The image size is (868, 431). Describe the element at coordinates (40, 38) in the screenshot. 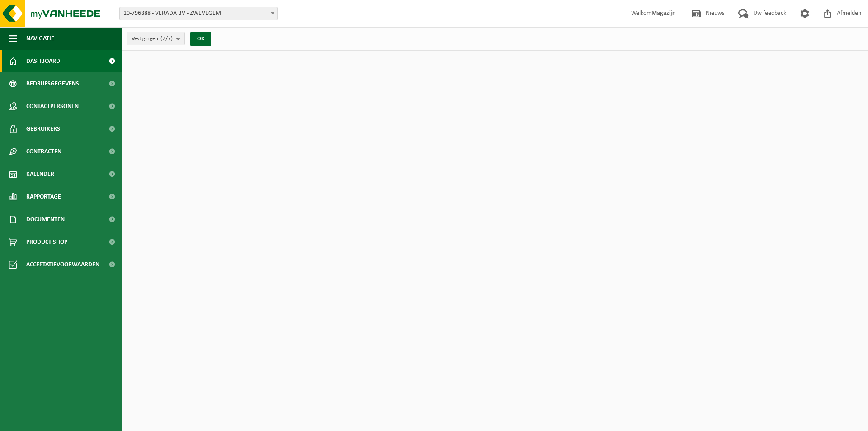

I see `span: Navigatie` at that location.